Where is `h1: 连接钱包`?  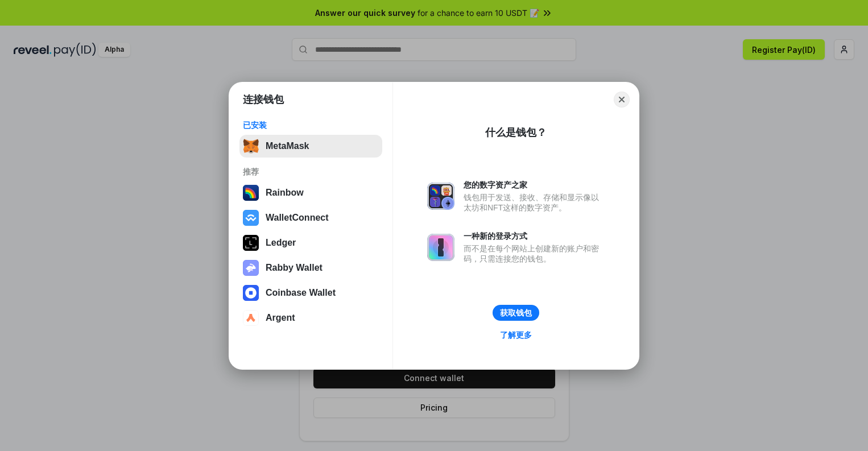 h1: 连接钱包 is located at coordinates (263, 100).